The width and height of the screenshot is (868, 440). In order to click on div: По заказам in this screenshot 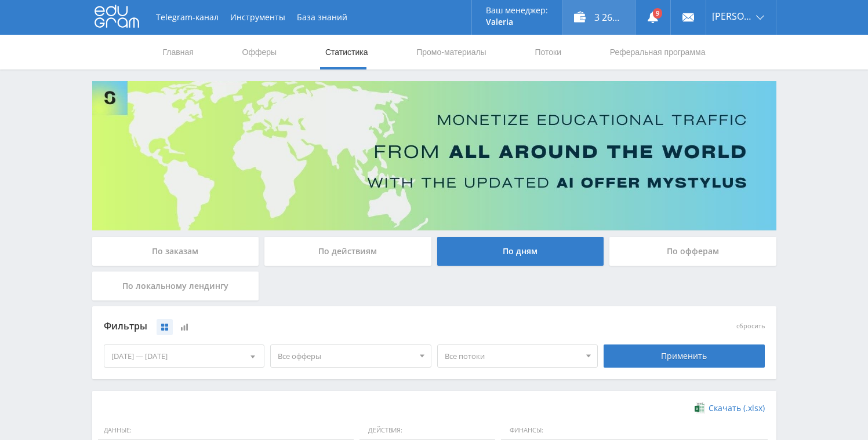, I will do `click(176, 251)`.